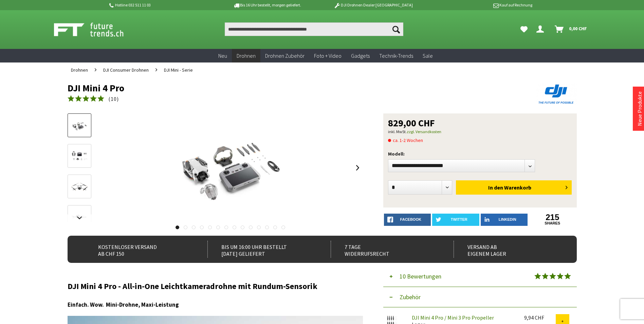 This screenshot has width=644, height=324. What do you see at coordinates (328, 56) in the screenshot?
I see `a: Foto + Video` at bounding box center [328, 56].